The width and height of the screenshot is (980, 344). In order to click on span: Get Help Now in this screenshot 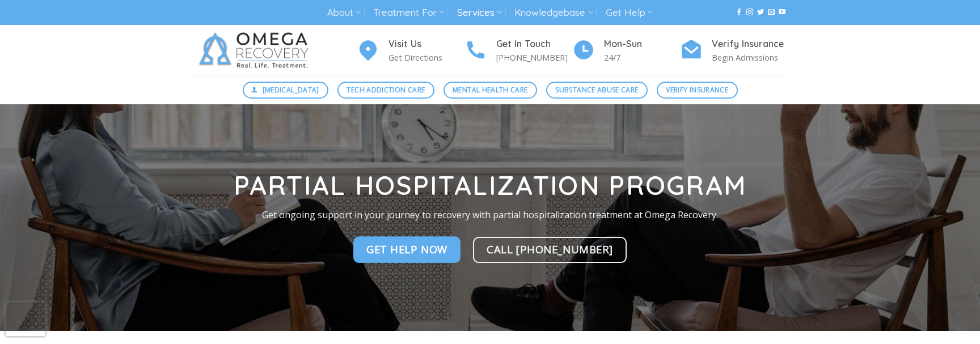, I will do `click(406, 249)`.